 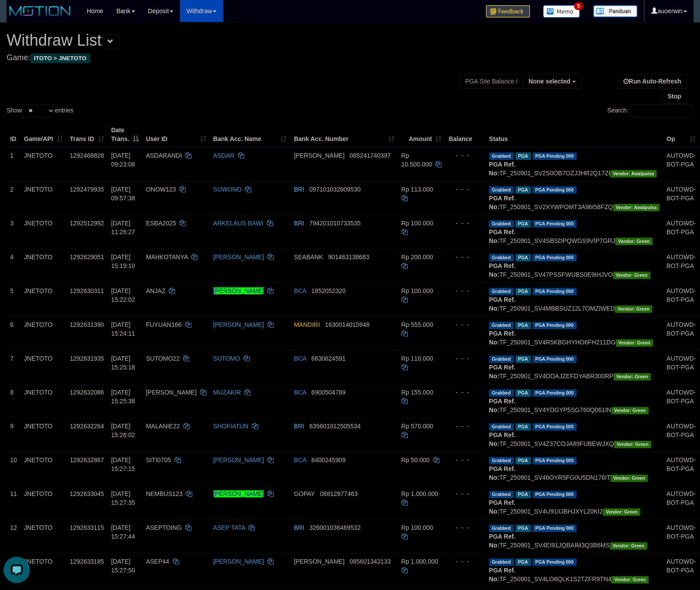 I want to click on select: Showentries, so click(x=38, y=110).